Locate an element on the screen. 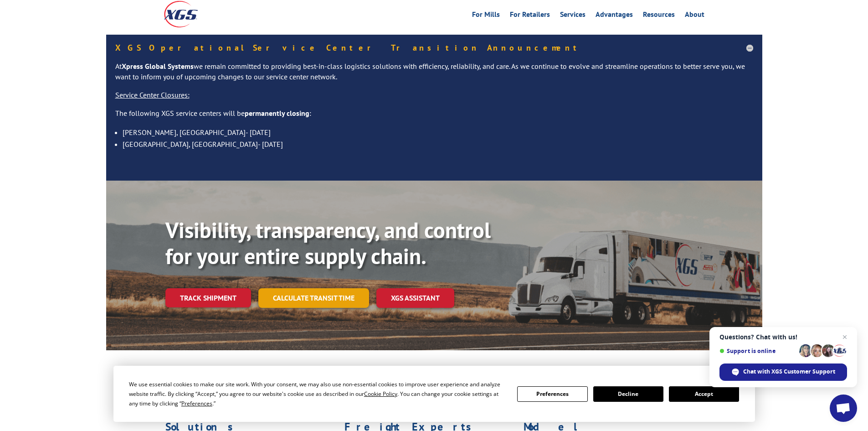  p: The following XGS service centers will be : is located at coordinates (434, 117).